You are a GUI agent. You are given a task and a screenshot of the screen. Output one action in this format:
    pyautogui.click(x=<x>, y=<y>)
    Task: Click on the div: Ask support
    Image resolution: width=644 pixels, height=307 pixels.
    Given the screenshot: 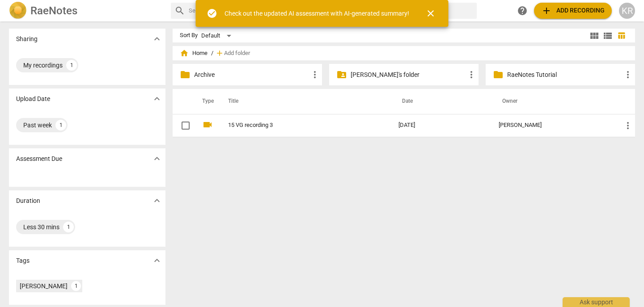 What is the action you would take?
    pyautogui.click(x=596, y=302)
    